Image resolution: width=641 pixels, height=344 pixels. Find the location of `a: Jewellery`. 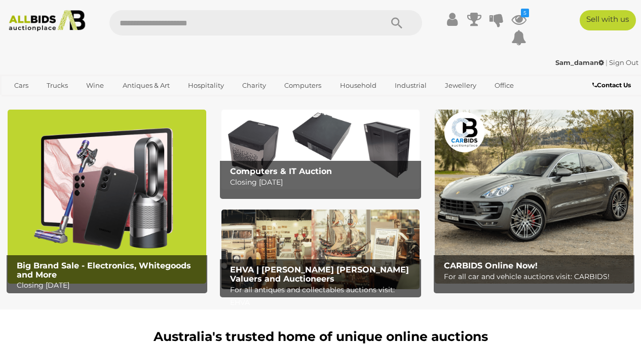

a: Jewellery is located at coordinates (461, 85).